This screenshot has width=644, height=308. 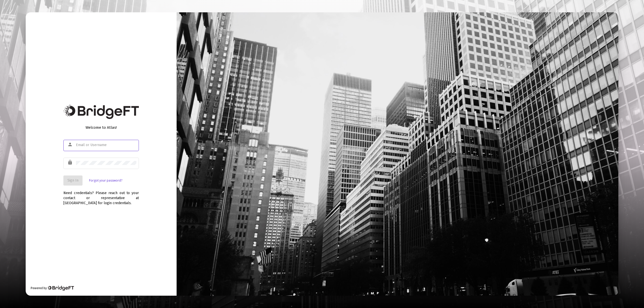 I want to click on div: Welcome to Atlas!, so click(x=101, y=127).